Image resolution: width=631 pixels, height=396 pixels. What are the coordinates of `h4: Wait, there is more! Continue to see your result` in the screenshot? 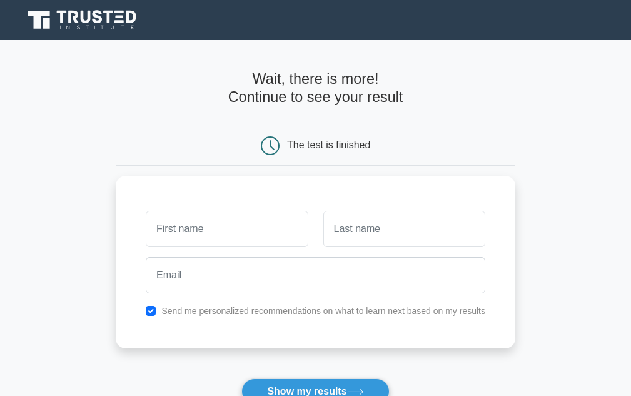 It's located at (315, 87).